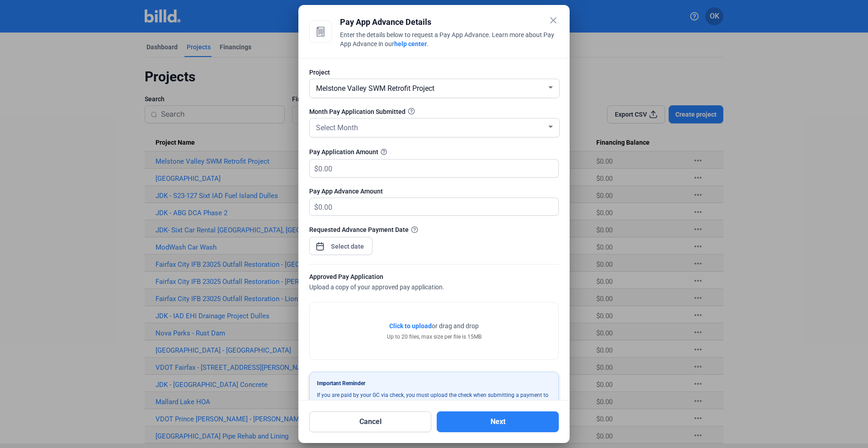  Describe the element at coordinates (370, 421) in the screenshot. I see `button: Cancel` at that location.